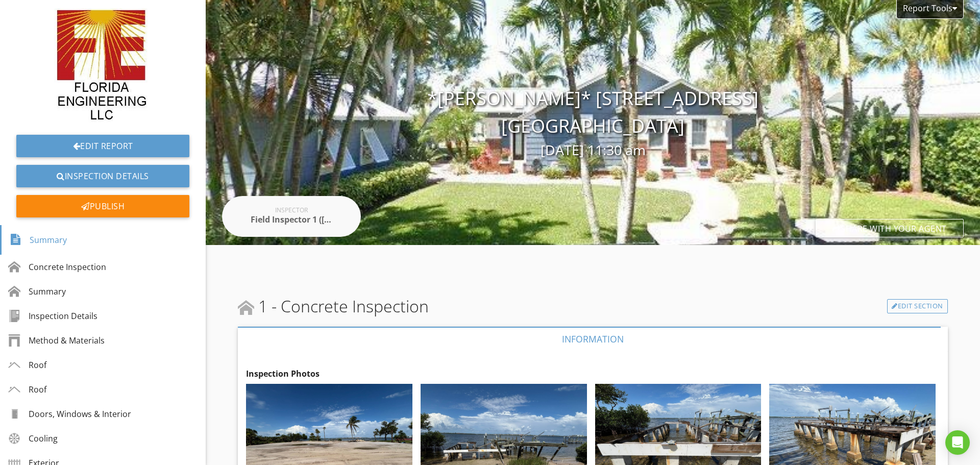 The width and height of the screenshot is (980, 465). Describe the element at coordinates (70, 413) in the screenshot. I see `div: Doors, Windows & Interior` at that location.